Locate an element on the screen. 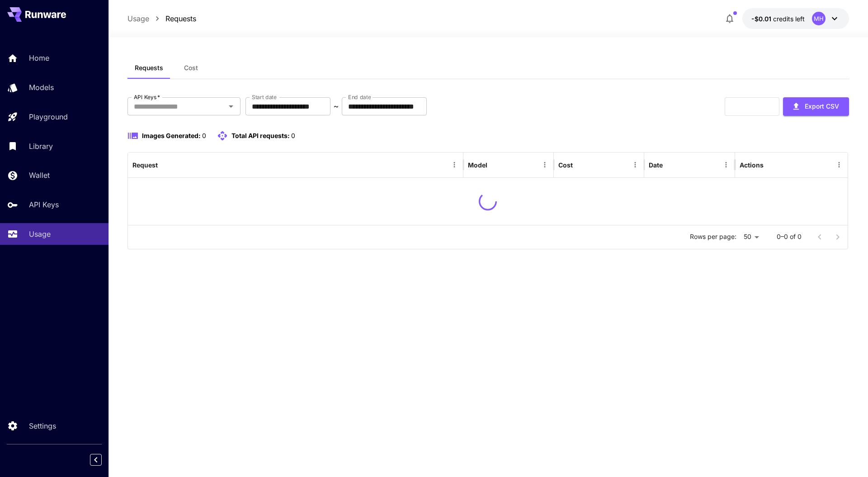  p: API Keys is located at coordinates (44, 204).